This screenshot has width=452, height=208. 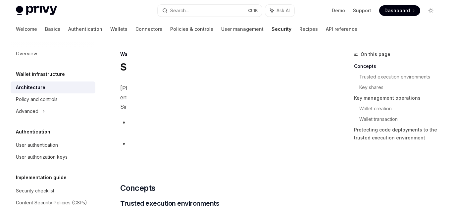 What do you see at coordinates (51, 203) in the screenshot?
I see `div: Content Security Policies (CSPs)` at bounding box center [51, 203].